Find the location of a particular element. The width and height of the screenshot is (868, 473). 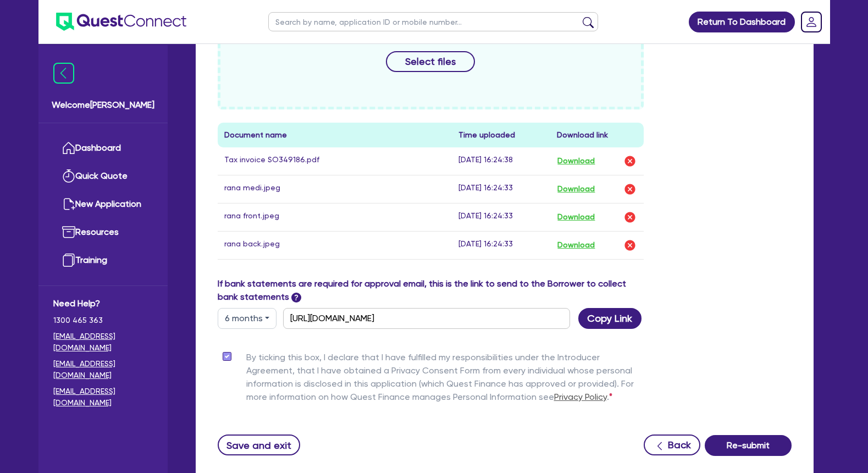

img: resources is located at coordinates (69, 232).